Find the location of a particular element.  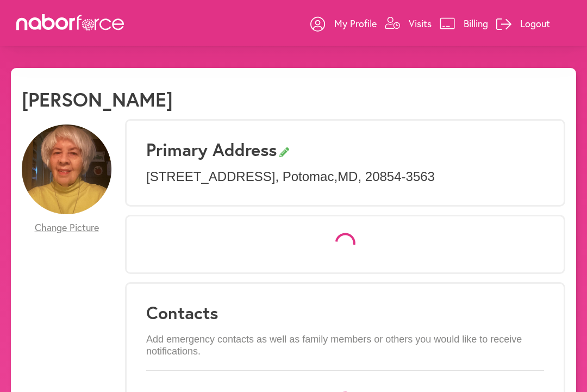

p: Logout is located at coordinates (534, 24).